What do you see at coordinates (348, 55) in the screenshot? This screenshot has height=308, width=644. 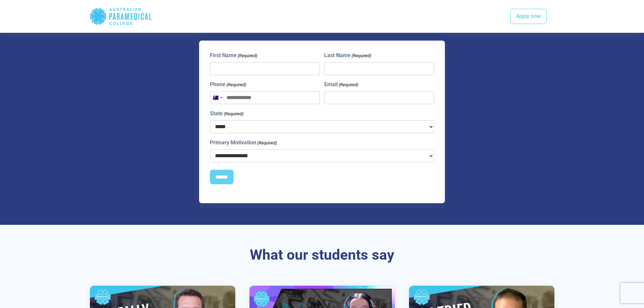 I see `label: Last Name` at bounding box center [348, 55].